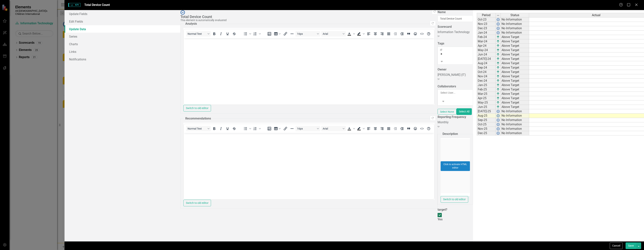  I want to click on legend: Analysis, so click(191, 24).